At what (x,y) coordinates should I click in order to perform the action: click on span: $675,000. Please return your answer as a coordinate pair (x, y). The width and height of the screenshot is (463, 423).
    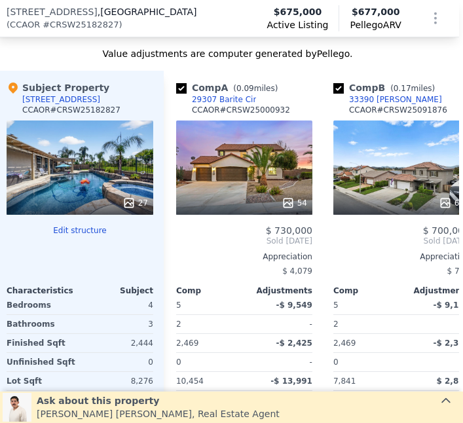
    Looking at the image, I should click on (298, 12).